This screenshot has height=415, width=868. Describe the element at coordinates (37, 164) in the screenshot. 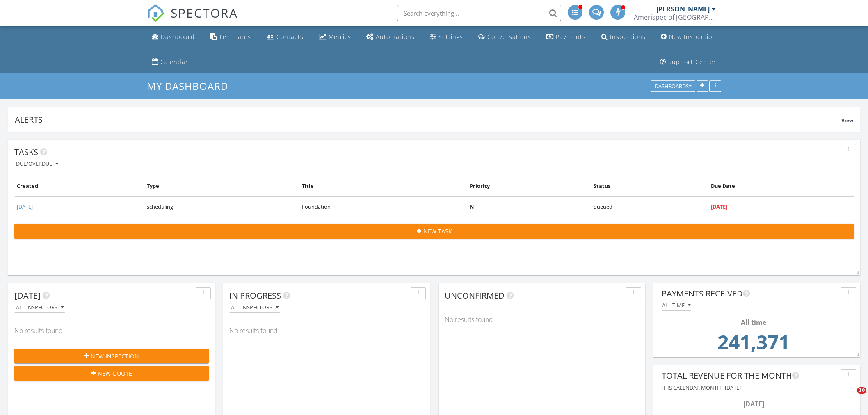

I see `div: Due/Overdue` at that location.